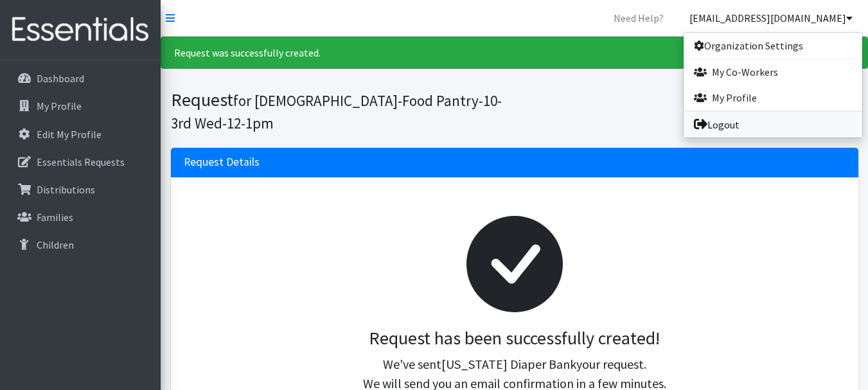 Image resolution: width=868 pixels, height=390 pixels. What do you see at coordinates (341, 111) in the screenshot?
I see `h1: Request` at bounding box center [341, 111].